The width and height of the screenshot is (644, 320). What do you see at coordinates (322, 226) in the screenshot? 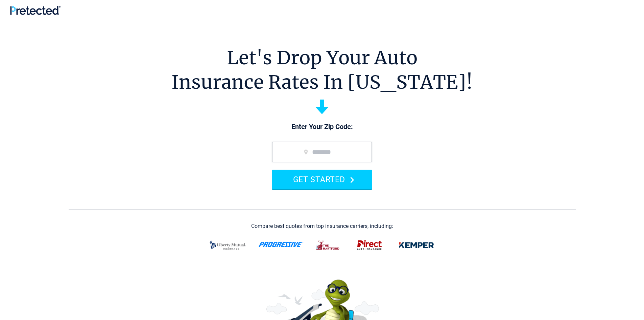
I see `div: Compare best quotes from top insurance carriers, including:` at bounding box center [322, 226].